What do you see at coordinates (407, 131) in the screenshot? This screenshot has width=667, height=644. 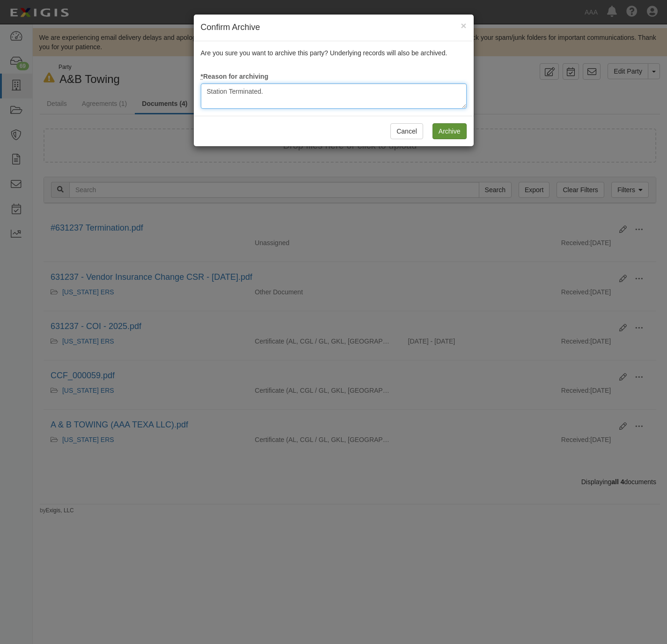 I see `button: Cancel` at bounding box center [407, 131].